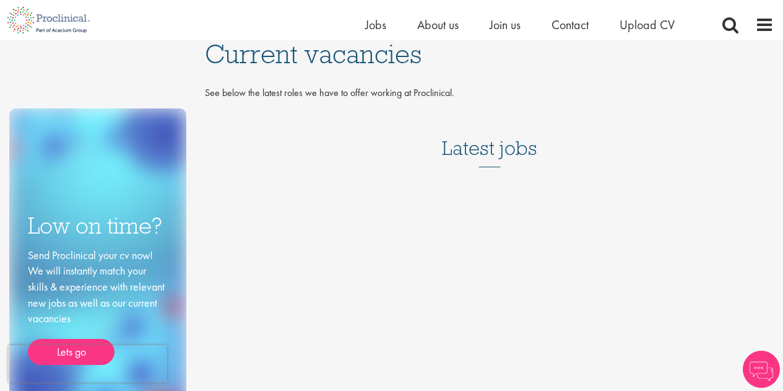 The width and height of the screenshot is (783, 391). I want to click on a: Lets go, so click(71, 352).